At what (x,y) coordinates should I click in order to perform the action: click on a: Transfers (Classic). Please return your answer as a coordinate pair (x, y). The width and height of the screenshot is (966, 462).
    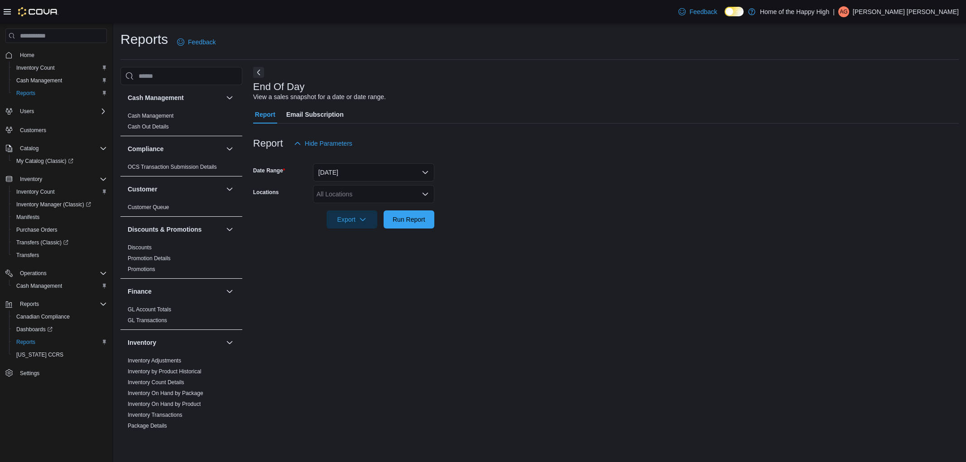
    Looking at the image, I should click on (60, 243).